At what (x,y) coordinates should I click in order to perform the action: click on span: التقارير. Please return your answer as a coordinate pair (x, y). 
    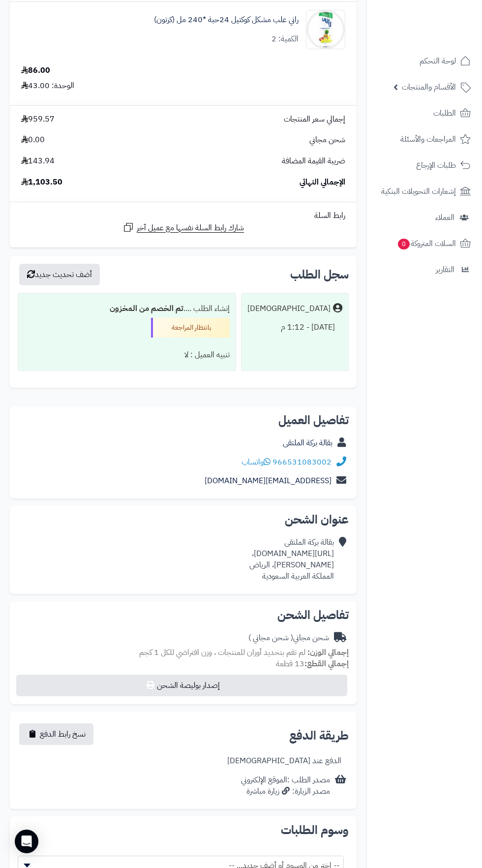
    Looking at the image, I should click on (445, 270).